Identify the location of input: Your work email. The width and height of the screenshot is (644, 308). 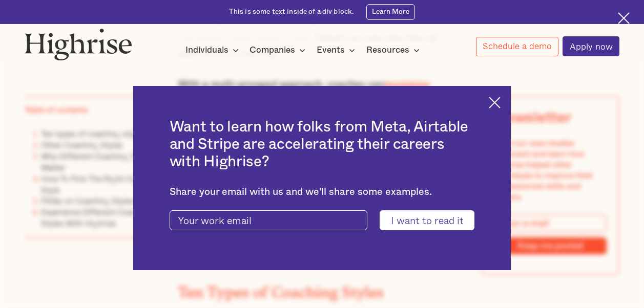
(268, 220).